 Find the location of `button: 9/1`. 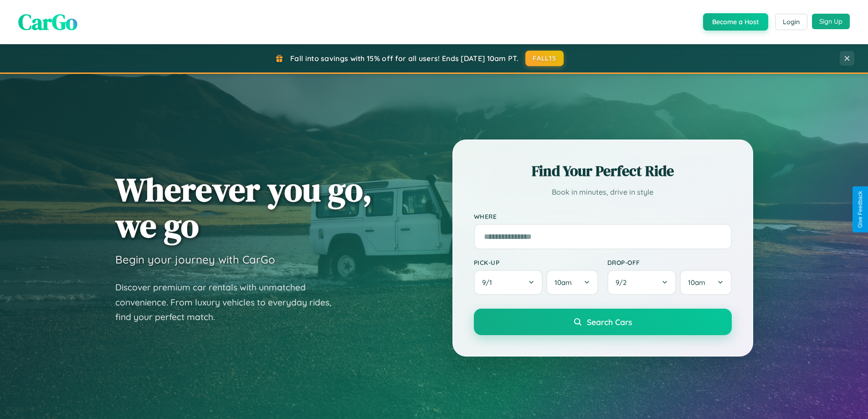

button: 9/1 is located at coordinates (509, 282).